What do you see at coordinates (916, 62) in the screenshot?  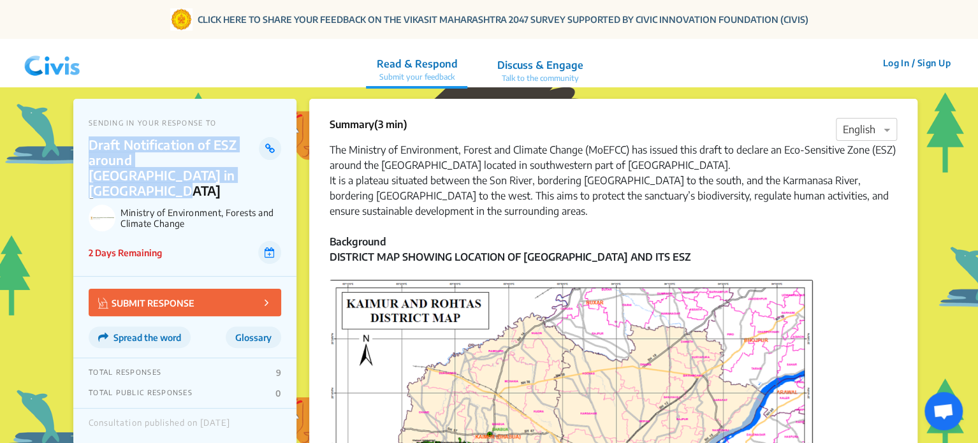 I see `button: Log In / Sign Up` at bounding box center [916, 62].